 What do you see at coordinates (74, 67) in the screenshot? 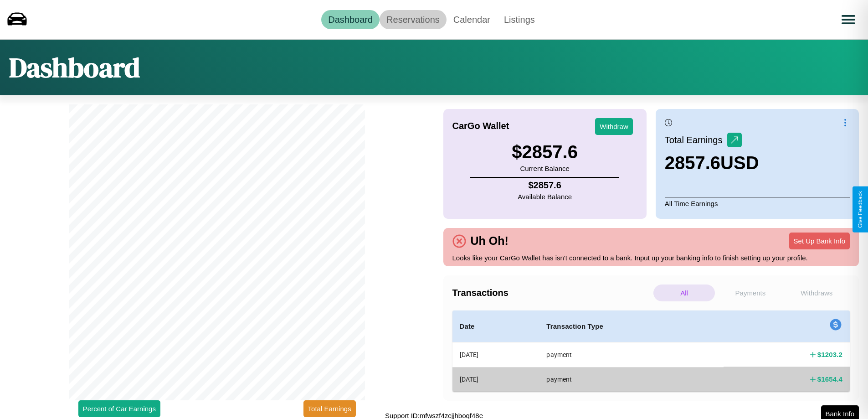
I see `h1: Dashboard` at bounding box center [74, 67].